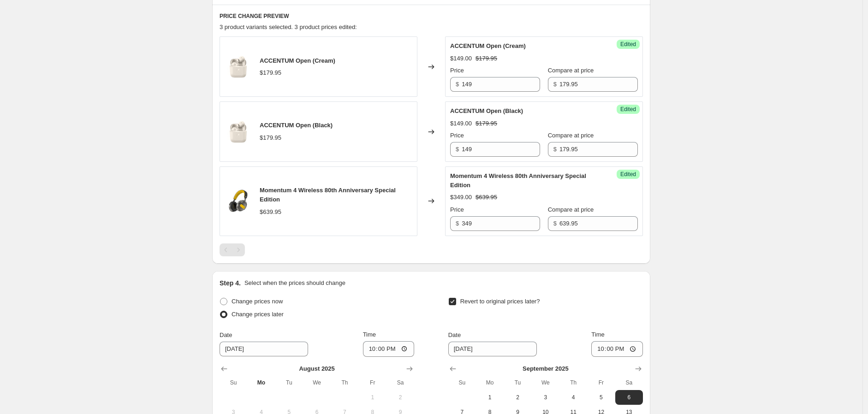 The width and height of the screenshot is (868, 414). Describe the element at coordinates (224, 369) in the screenshot. I see `button: Show previous month, July 2025` at that location.